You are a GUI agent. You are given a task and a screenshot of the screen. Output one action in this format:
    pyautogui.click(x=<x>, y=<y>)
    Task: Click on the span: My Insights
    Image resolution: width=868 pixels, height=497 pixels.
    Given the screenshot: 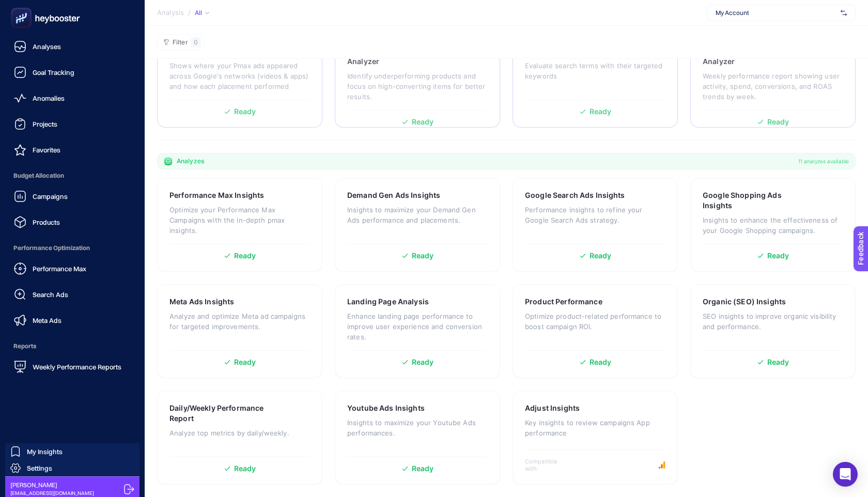 What is the action you would take?
    pyautogui.click(x=45, y=451)
    